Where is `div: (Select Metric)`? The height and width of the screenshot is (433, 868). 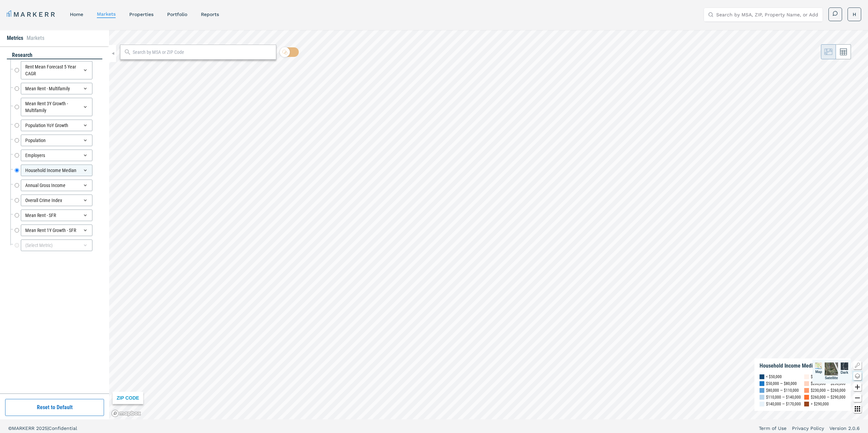
div: (Select Metric) is located at coordinates (56, 245).